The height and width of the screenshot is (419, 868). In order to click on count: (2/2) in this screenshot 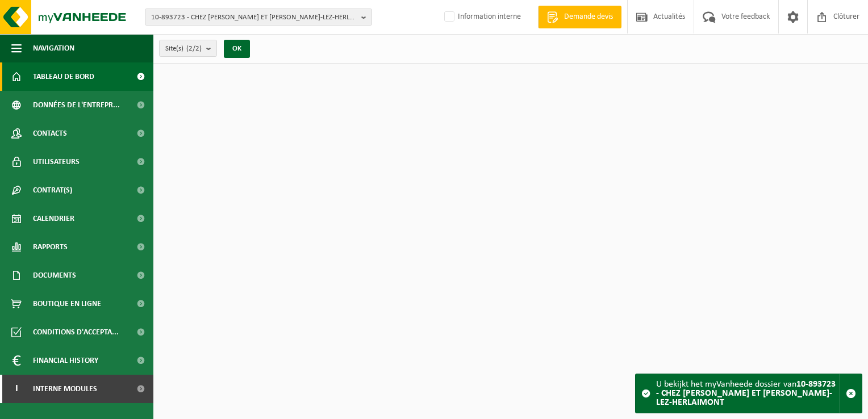, I will do `click(194, 48)`.